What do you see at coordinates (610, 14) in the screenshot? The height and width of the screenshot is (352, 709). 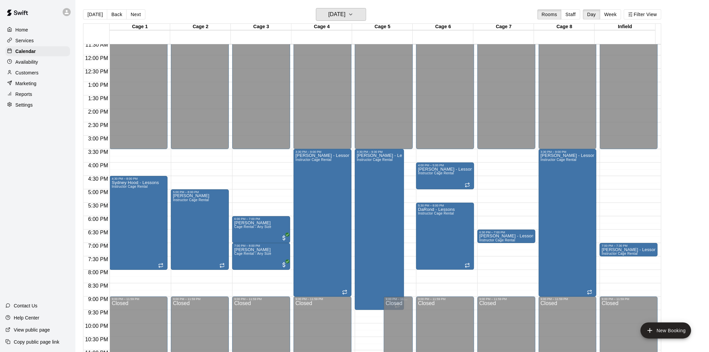 I see `button: Week` at bounding box center [610, 14].